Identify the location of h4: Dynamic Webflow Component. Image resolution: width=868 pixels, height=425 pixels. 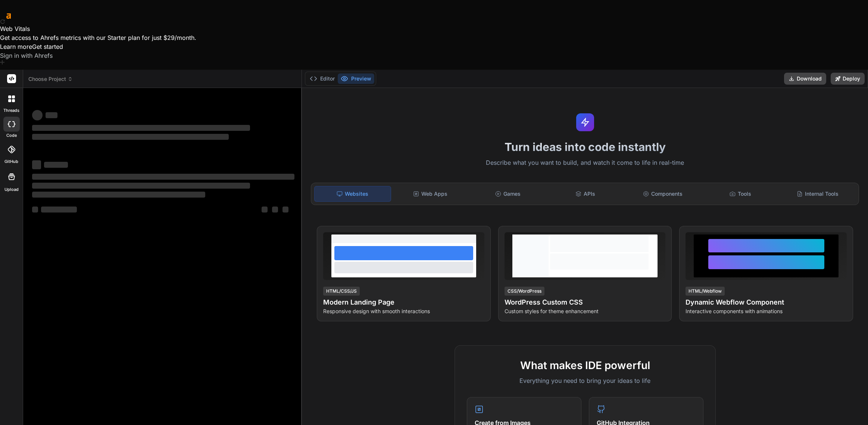
(766, 303).